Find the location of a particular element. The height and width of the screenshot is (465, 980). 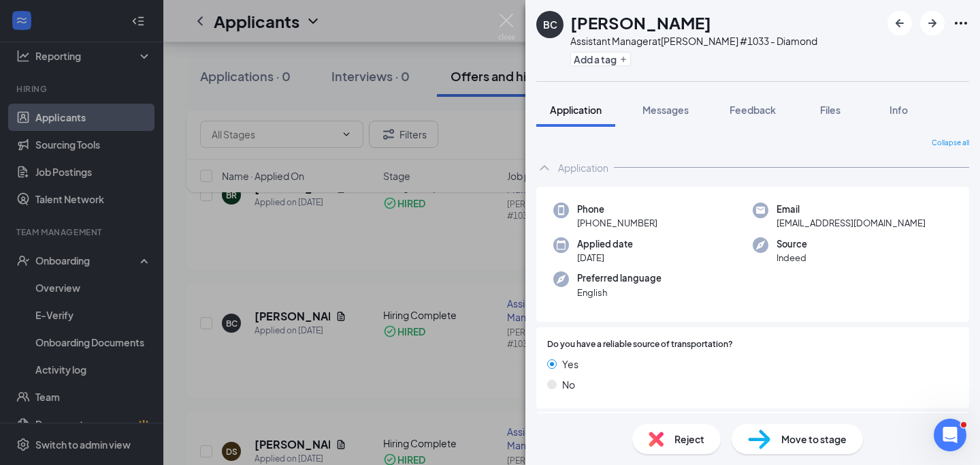

svg: Plus is located at coordinates (624, 60).